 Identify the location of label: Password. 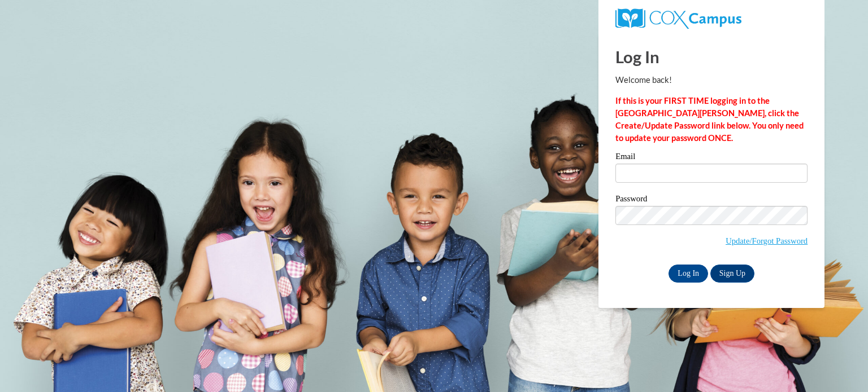
(711, 200).